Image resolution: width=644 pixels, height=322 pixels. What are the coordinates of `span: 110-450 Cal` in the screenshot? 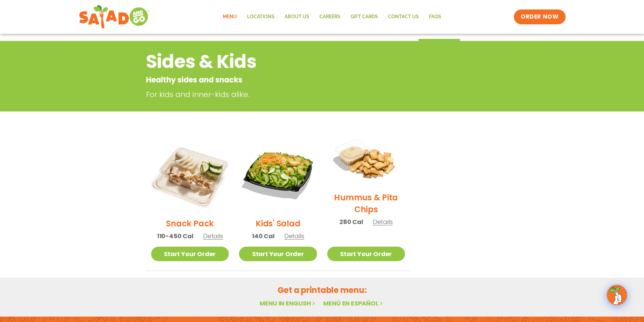 It's located at (175, 236).